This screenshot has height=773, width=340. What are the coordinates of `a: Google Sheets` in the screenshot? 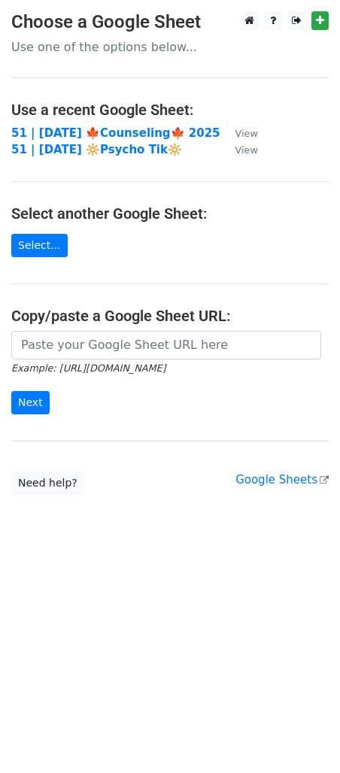 It's located at (282, 480).